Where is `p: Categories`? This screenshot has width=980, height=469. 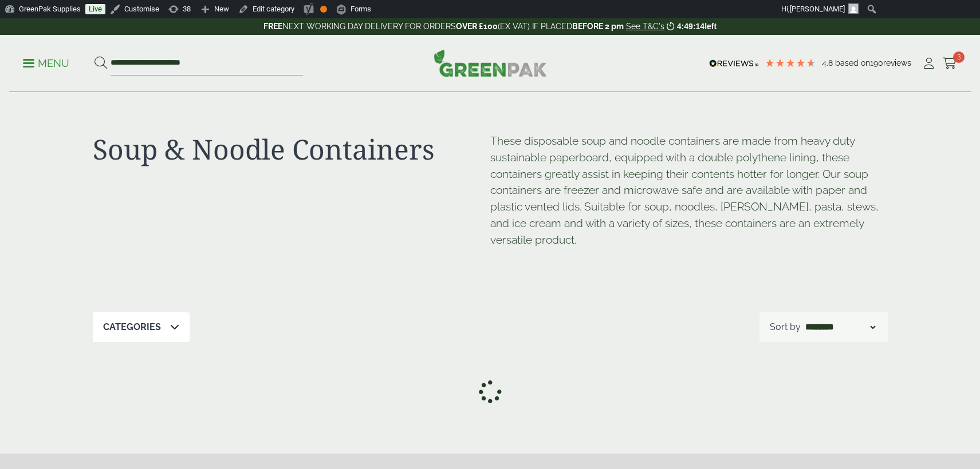
p: Categories is located at coordinates (132, 328).